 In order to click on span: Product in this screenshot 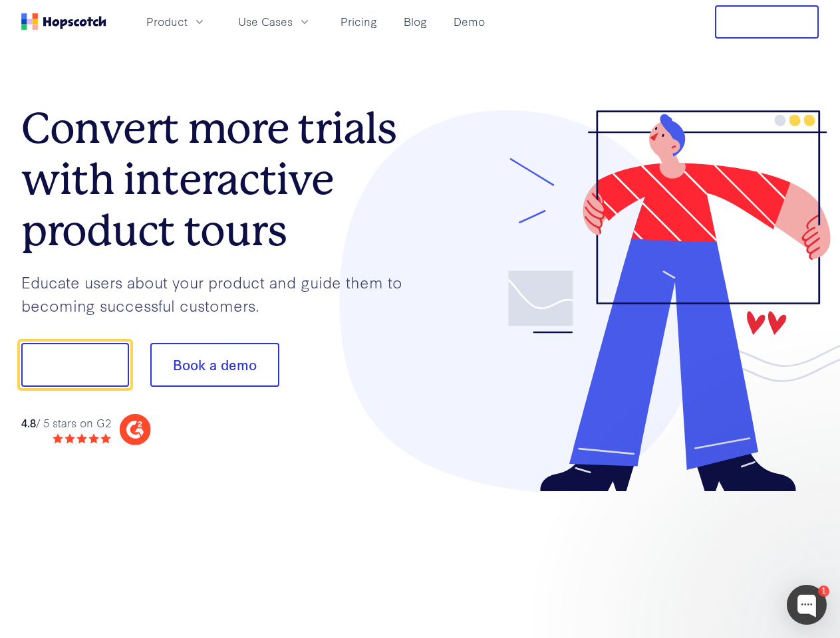, I will do `click(166, 22)`.